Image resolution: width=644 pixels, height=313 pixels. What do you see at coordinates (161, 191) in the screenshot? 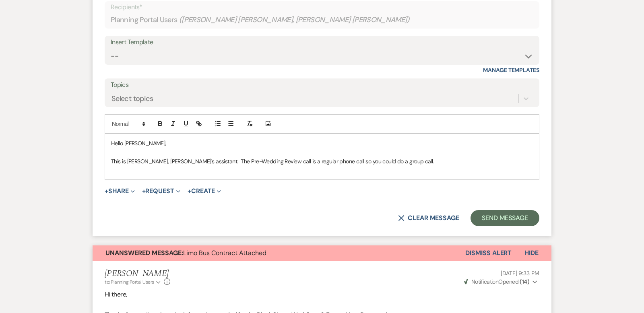
I see `button: Request` at bounding box center [161, 191].